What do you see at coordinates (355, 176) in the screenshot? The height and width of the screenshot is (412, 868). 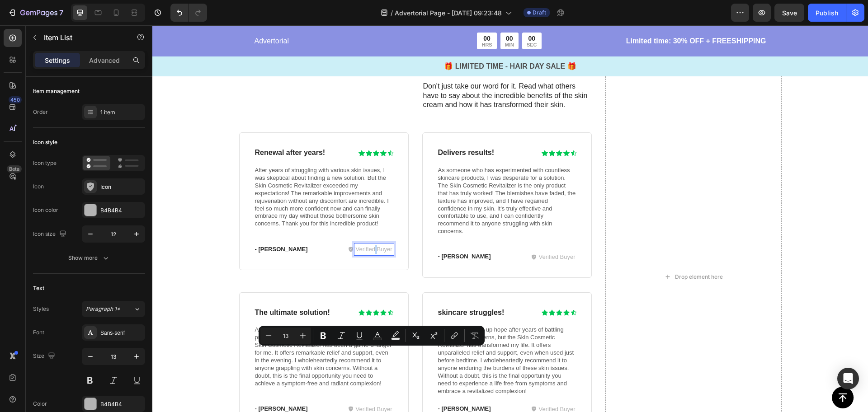 I see `p: As someone who has experimented with countless skincare products, I was desperate for a solution....` at bounding box center [355, 176].